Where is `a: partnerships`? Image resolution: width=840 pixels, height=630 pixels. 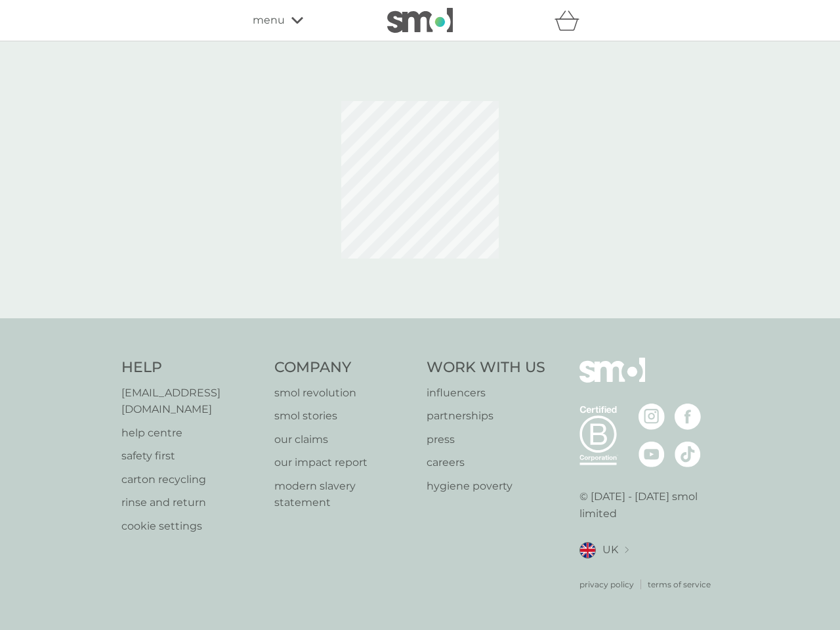
a: partnerships is located at coordinates (486, 416).